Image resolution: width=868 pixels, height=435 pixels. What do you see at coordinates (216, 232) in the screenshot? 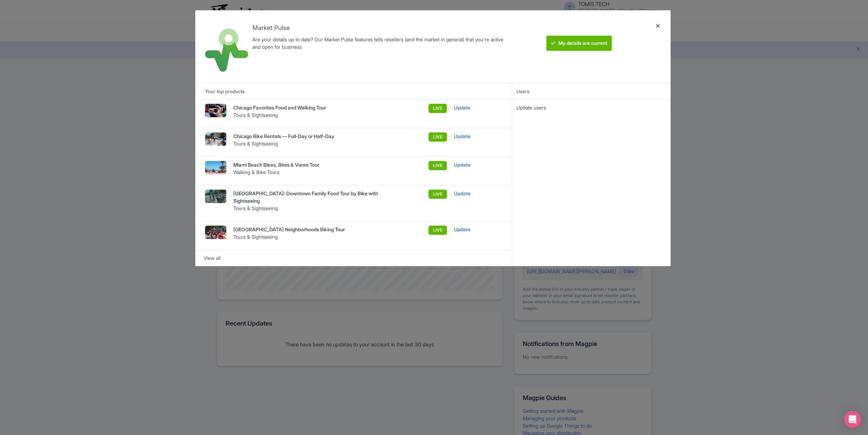
I see `img: kr3rvmyvfuppciu8im4a.jpg` at bounding box center [216, 232].